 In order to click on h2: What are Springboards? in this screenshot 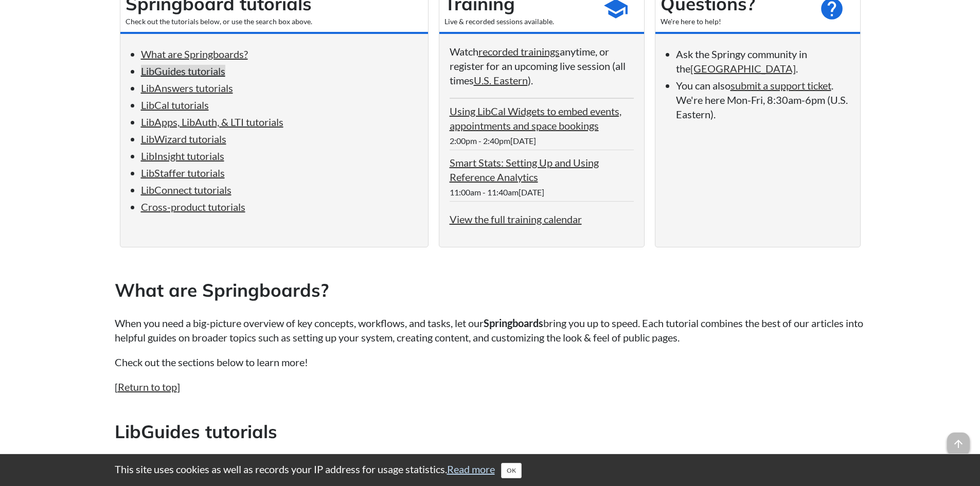, I will do `click(490, 290)`.